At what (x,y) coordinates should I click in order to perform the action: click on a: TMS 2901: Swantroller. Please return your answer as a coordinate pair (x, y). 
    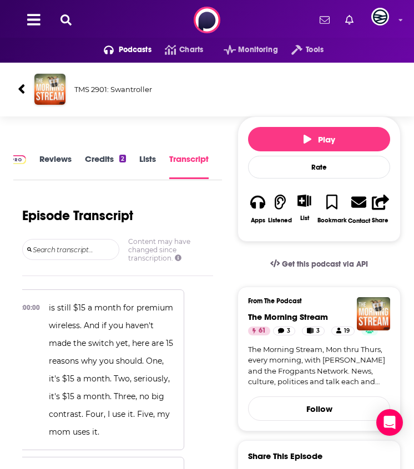
    Looking at the image, I should click on (50, 89).